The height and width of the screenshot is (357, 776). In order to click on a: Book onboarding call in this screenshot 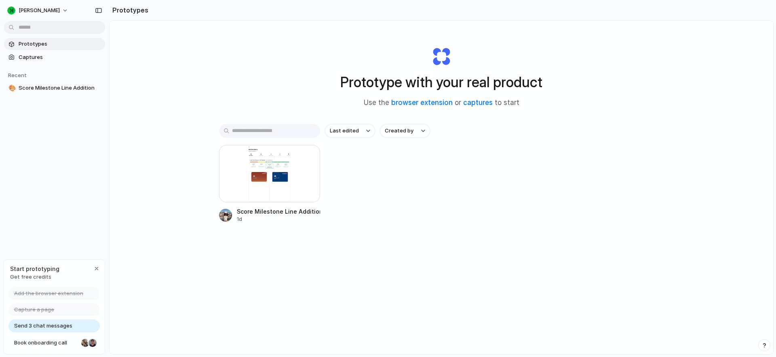, I will do `click(54, 343)`.